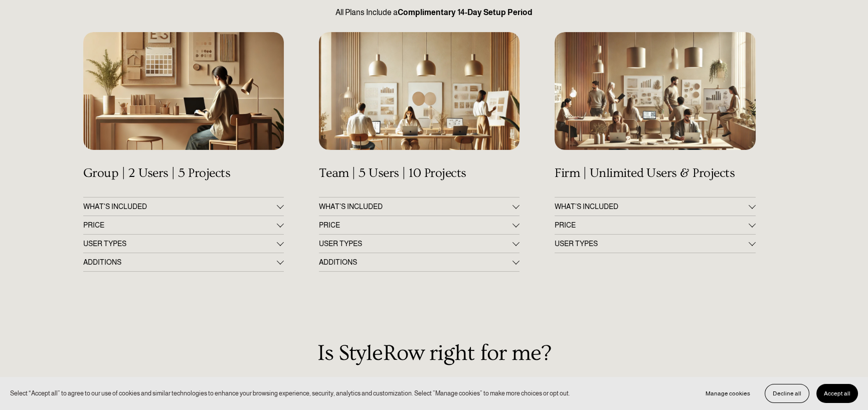 The width and height of the screenshot is (868, 410). I want to click on button: Manage cookies, so click(727, 393).